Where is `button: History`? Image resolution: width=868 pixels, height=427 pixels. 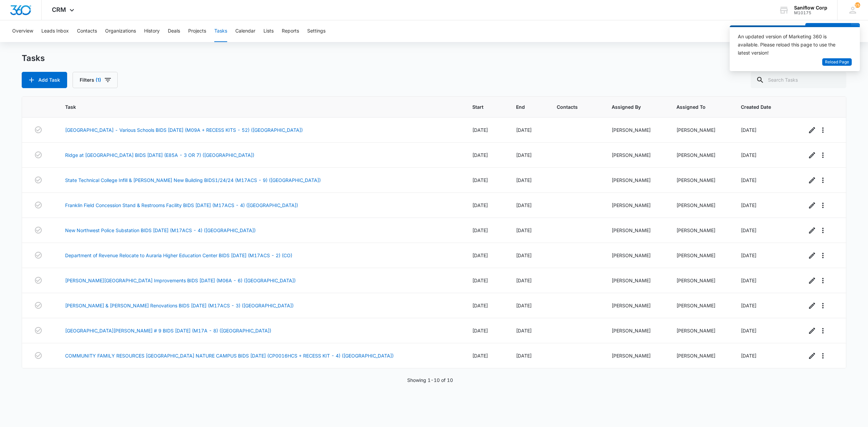 button: History is located at coordinates (152, 31).